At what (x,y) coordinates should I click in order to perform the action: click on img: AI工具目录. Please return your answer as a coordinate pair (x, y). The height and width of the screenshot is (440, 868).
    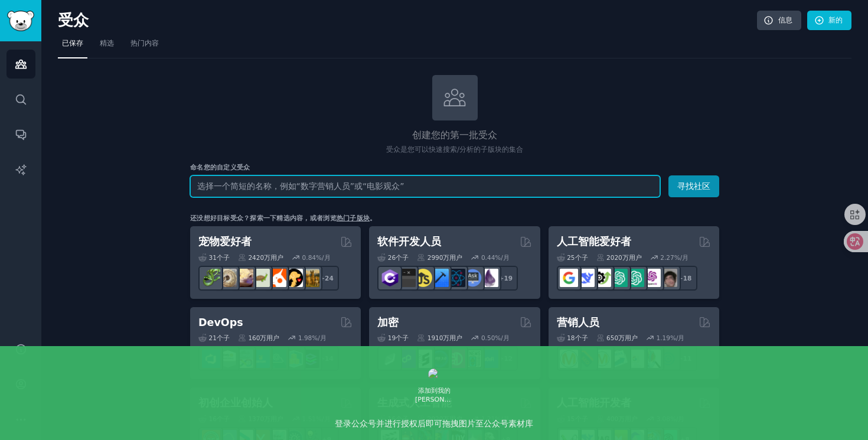
    Looking at the image, I should click on (602, 278).